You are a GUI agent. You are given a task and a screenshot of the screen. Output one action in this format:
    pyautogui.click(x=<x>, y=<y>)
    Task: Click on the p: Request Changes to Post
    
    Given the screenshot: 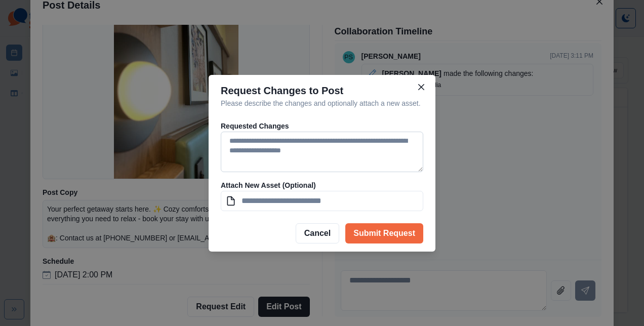 What is the action you would take?
    pyautogui.click(x=322, y=91)
    